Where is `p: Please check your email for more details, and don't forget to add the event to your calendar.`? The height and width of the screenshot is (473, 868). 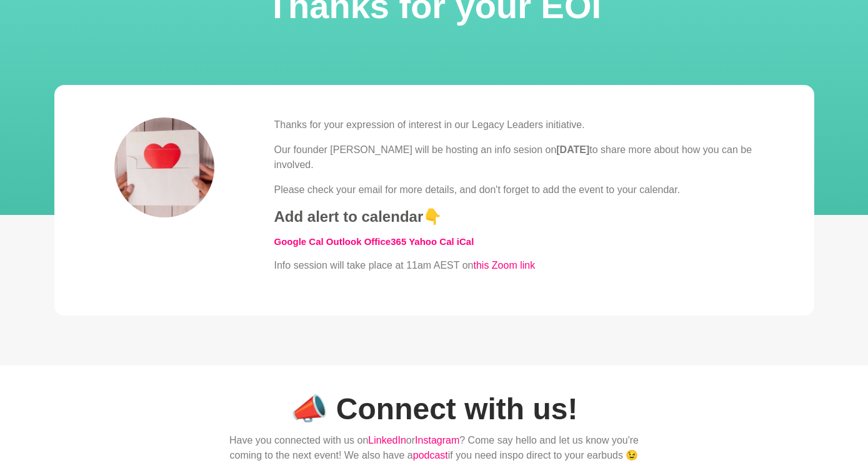
p: Please check your email for more details, and don't forget to add the event to your calendar. is located at coordinates (514, 191).